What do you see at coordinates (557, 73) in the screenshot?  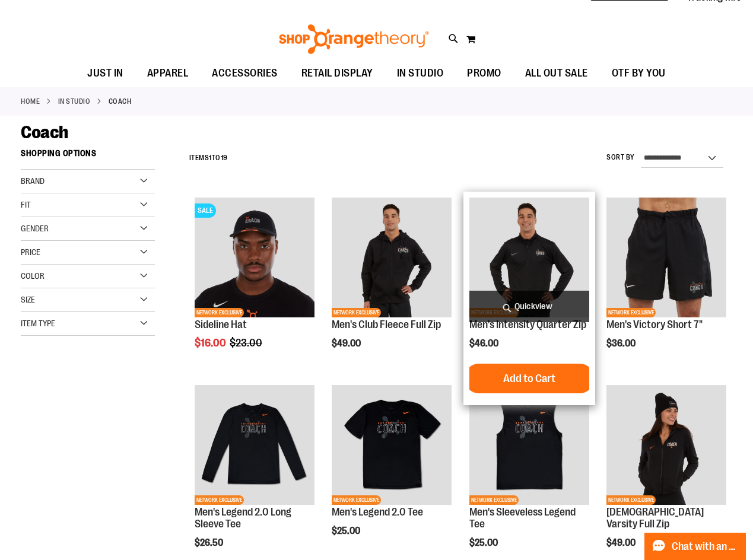 I see `span: ALL OUT SALE` at bounding box center [557, 73].